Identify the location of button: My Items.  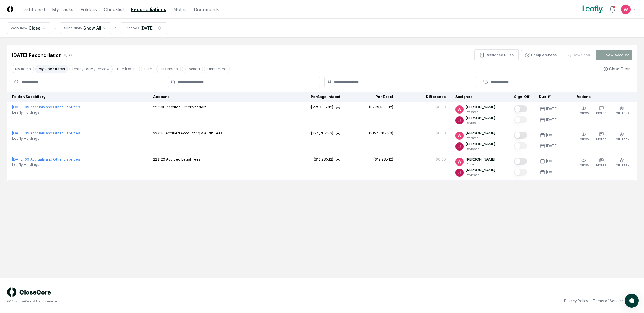
(23, 69).